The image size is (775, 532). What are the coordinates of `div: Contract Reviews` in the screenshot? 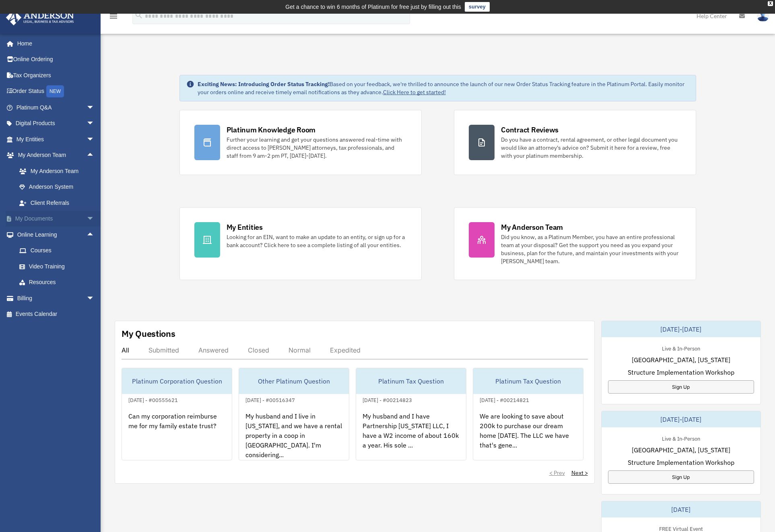 It's located at (530, 130).